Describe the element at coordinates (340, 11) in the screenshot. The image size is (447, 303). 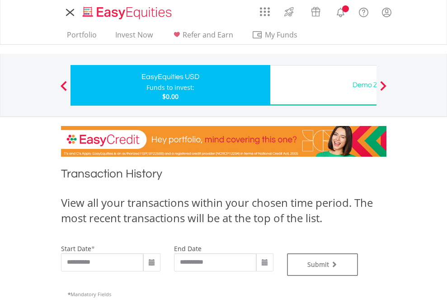
I see `a: Notifications` at that location.